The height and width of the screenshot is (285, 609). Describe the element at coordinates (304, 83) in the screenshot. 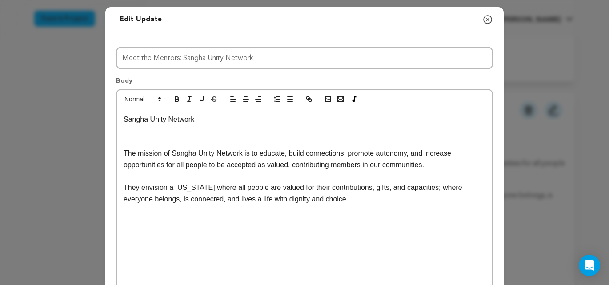

I see `p: Body` at that location.